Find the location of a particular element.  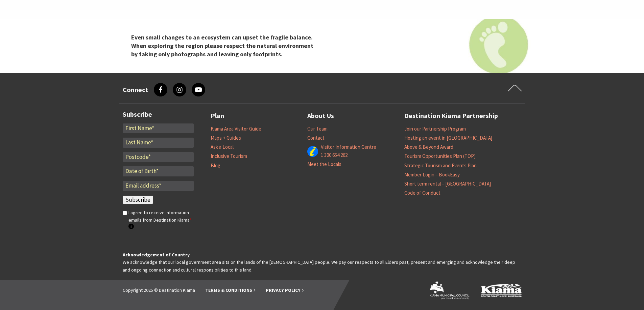

a: Contact is located at coordinates (316, 138).